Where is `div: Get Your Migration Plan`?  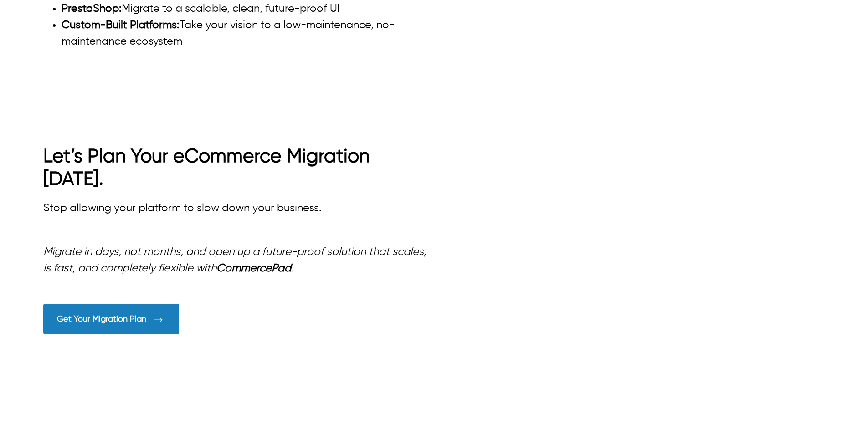
div: Get Your Migration Plan is located at coordinates (101, 319).